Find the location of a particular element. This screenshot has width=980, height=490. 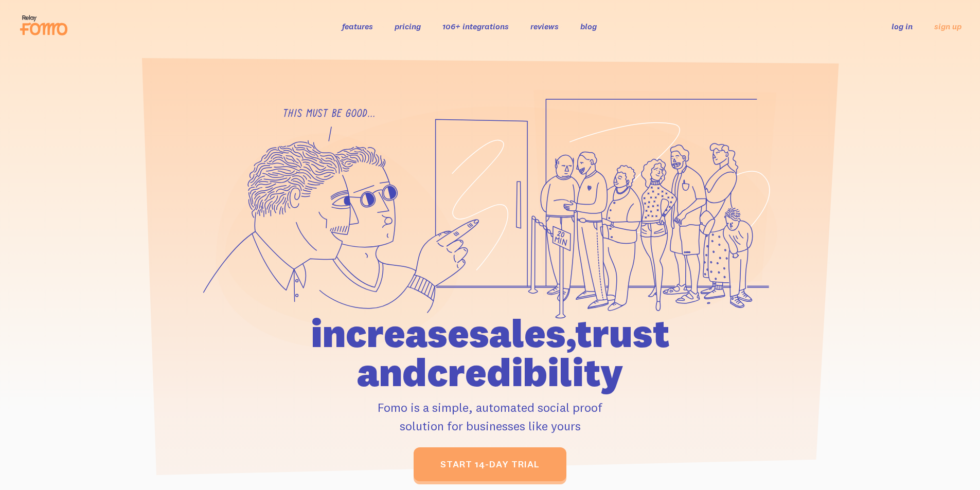

h1: increase sales, trust and credibility is located at coordinates (490, 352).